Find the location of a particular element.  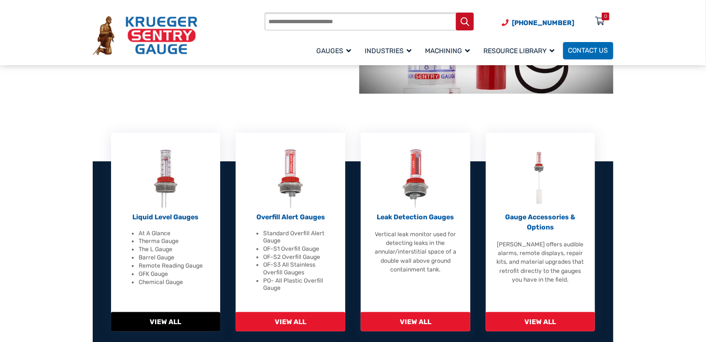

span: Resource Library is located at coordinates (519, 51).